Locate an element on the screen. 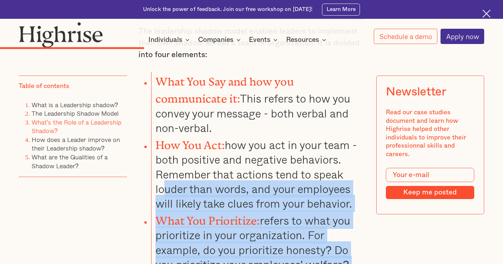 This screenshot has width=503, height=264. a: The Leadership Shadow Model is located at coordinates (75, 113).